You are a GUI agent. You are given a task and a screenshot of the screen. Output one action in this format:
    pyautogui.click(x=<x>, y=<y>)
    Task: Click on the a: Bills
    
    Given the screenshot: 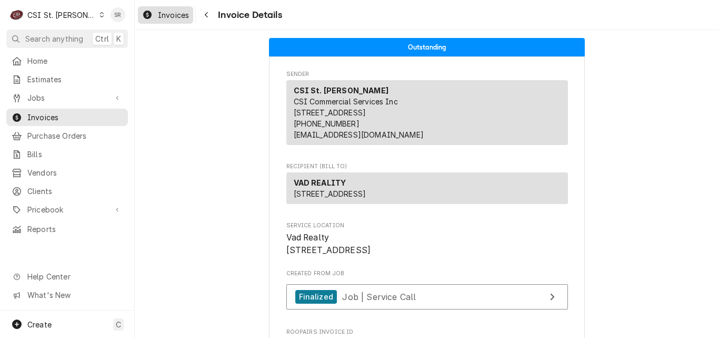 What is the action you would take?
    pyautogui.click(x=67, y=154)
    